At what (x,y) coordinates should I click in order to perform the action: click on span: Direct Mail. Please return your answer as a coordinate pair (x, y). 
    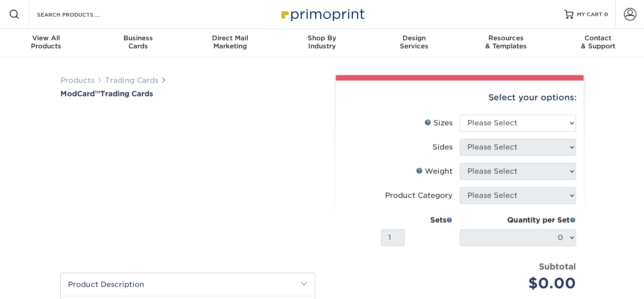
    Looking at the image, I should click on (230, 38).